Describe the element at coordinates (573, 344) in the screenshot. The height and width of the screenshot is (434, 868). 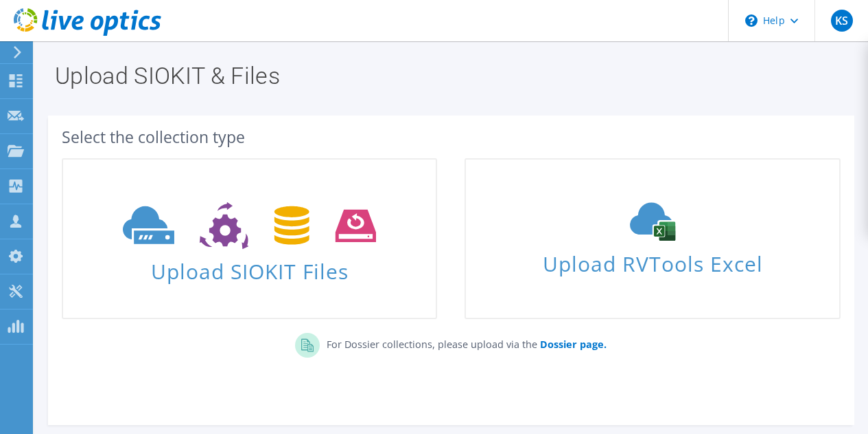
I see `b: Dossier page.` at that location.